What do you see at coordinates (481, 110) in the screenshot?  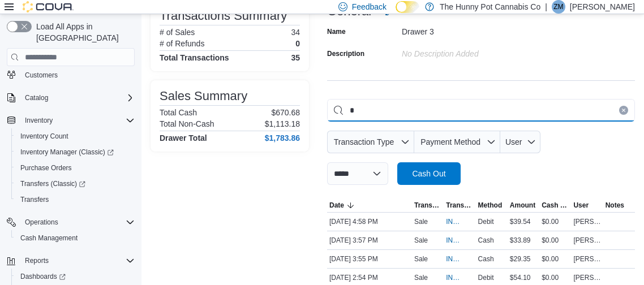 I see `input: This is a search bar. As you type, the results lower in the page will automatically filter.` at bounding box center [481, 110].